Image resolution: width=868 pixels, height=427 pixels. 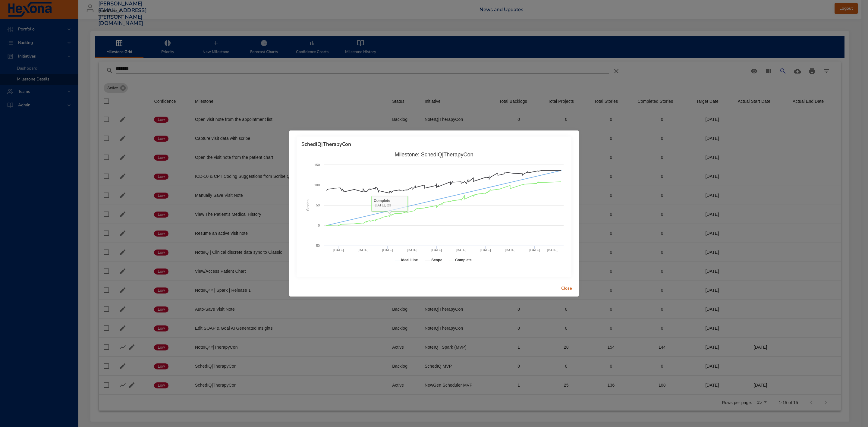 What do you see at coordinates (317, 185) in the screenshot?
I see `text: 100` at bounding box center [317, 185].